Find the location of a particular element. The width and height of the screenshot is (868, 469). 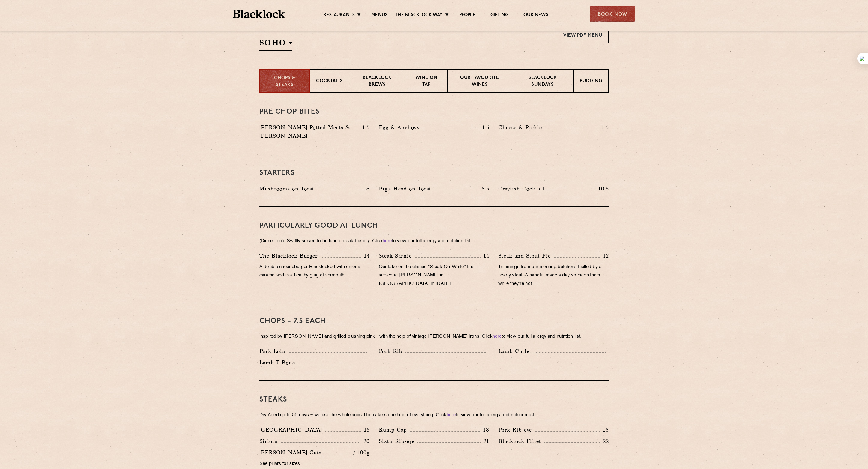

p: Blacklock Brews is located at coordinates (378, 82).